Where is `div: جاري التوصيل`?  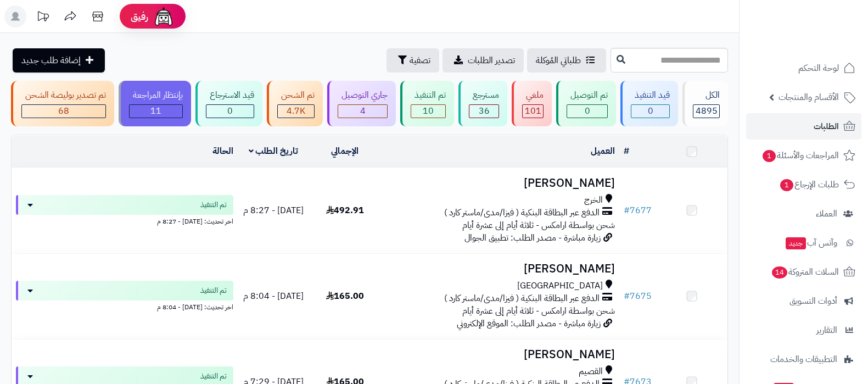 div: جاري التوصيل is located at coordinates (362, 95).